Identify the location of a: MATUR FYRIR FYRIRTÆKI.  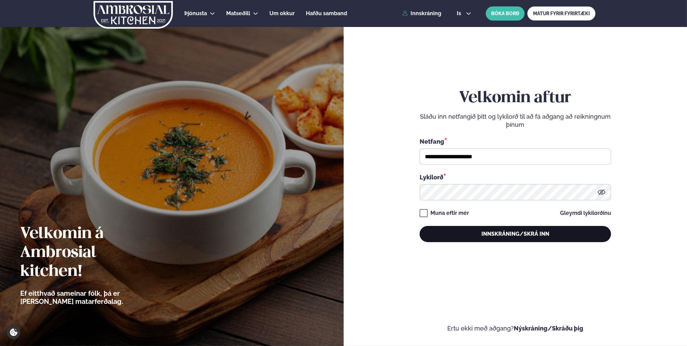
(561, 13).